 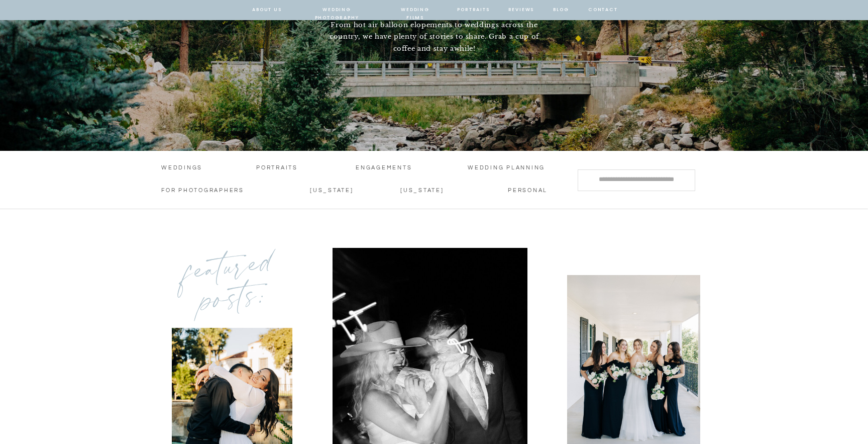 What do you see at coordinates (266, 10) in the screenshot?
I see `nav: about us` at bounding box center [266, 10].